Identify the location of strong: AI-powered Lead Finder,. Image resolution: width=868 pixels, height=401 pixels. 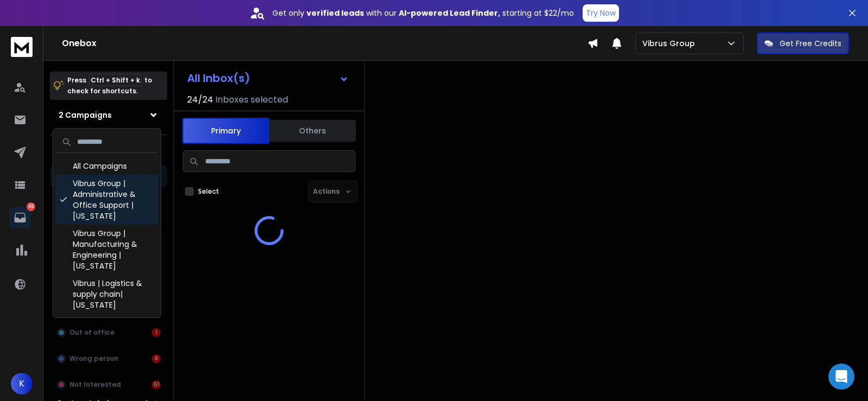
(449, 13).